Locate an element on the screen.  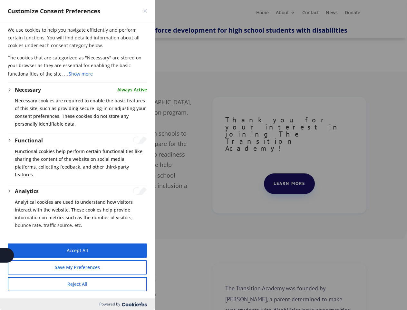
button: Show more is located at coordinates (81, 74).